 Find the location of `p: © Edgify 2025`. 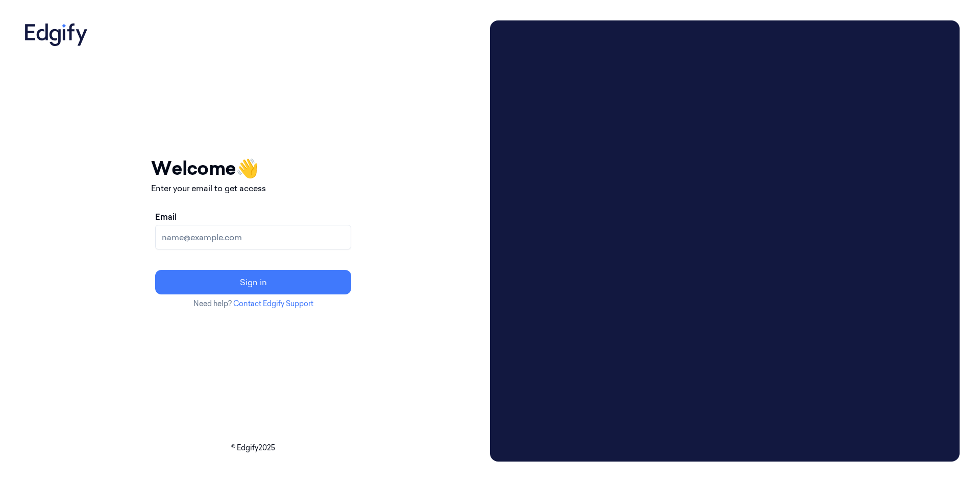

p: © Edgify 2025 is located at coordinates (253, 448).